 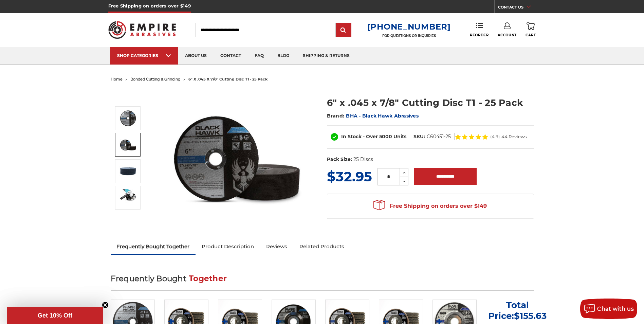 What do you see at coordinates (322, 246) in the screenshot?
I see `a: Related Products` at bounding box center [322, 246].